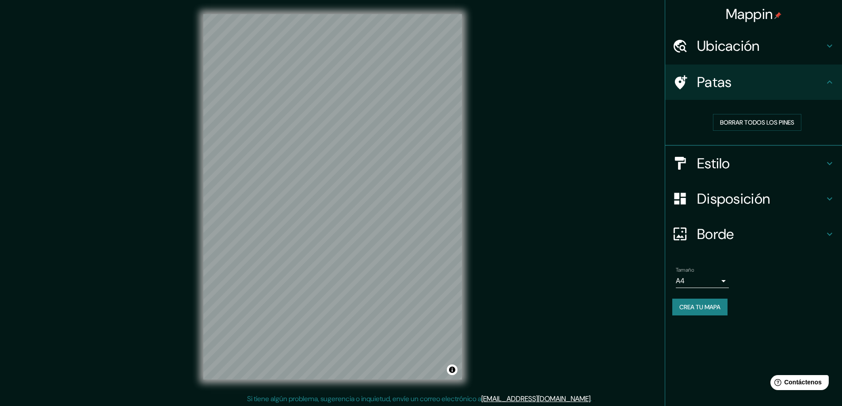  Describe the element at coordinates (757, 122) in the screenshot. I see `font: Borrar todos los pines` at that location.